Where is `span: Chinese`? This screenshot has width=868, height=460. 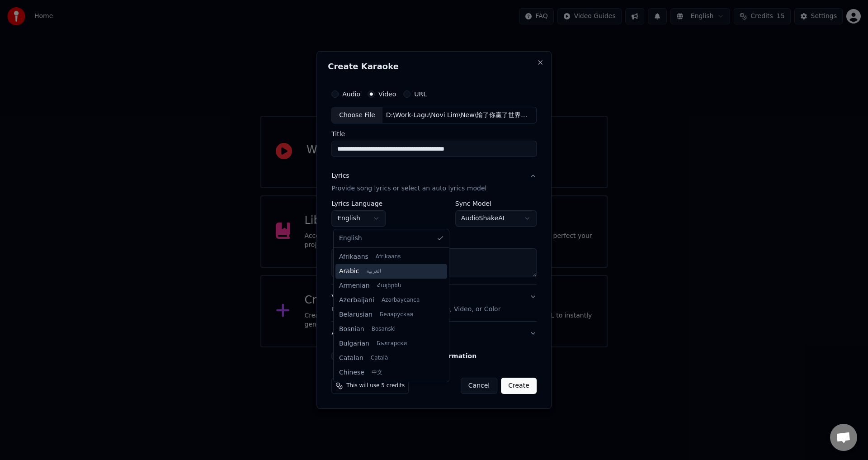
span: Chinese is located at coordinates (352, 373).